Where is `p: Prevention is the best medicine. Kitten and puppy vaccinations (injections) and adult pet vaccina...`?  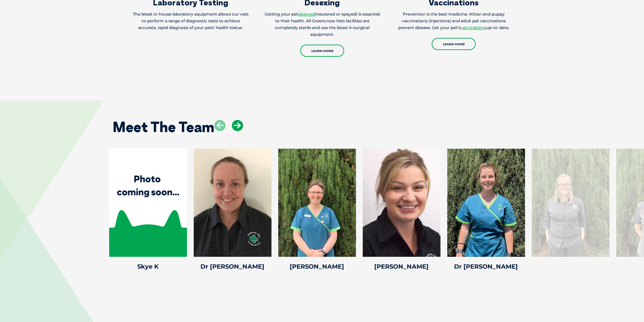 p: Prevention is the best medicine. Kitten and puppy vaccinations (injections) and adult pet vaccina... is located at coordinates (454, 21).